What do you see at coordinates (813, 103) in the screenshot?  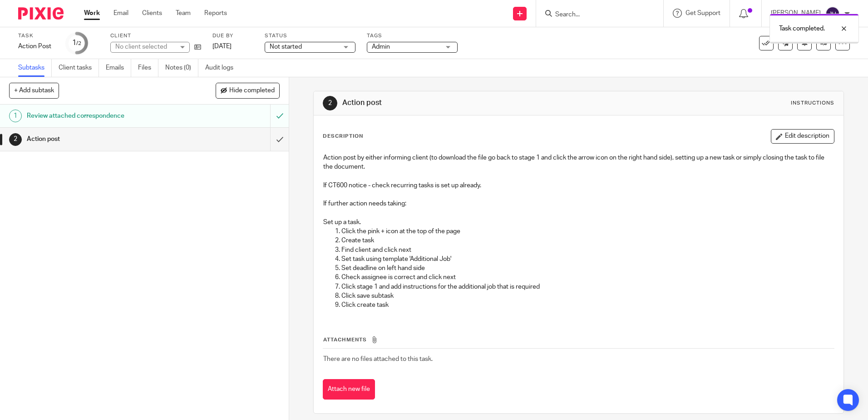 I see `div: Instructions` at bounding box center [813, 103].